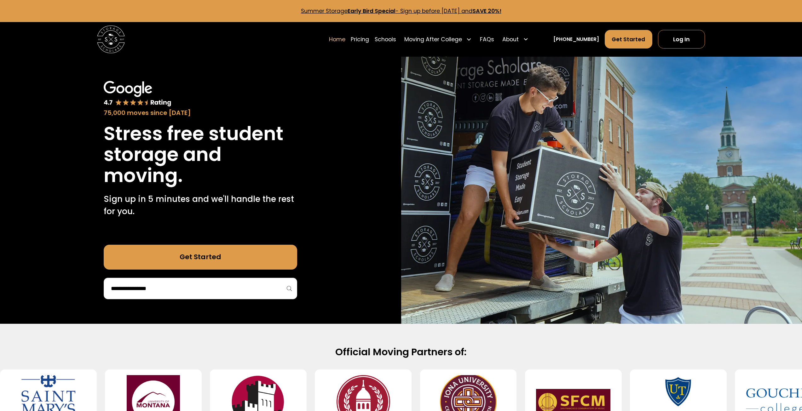 This screenshot has width=802, height=411. I want to click on a: Home, so click(337, 39).